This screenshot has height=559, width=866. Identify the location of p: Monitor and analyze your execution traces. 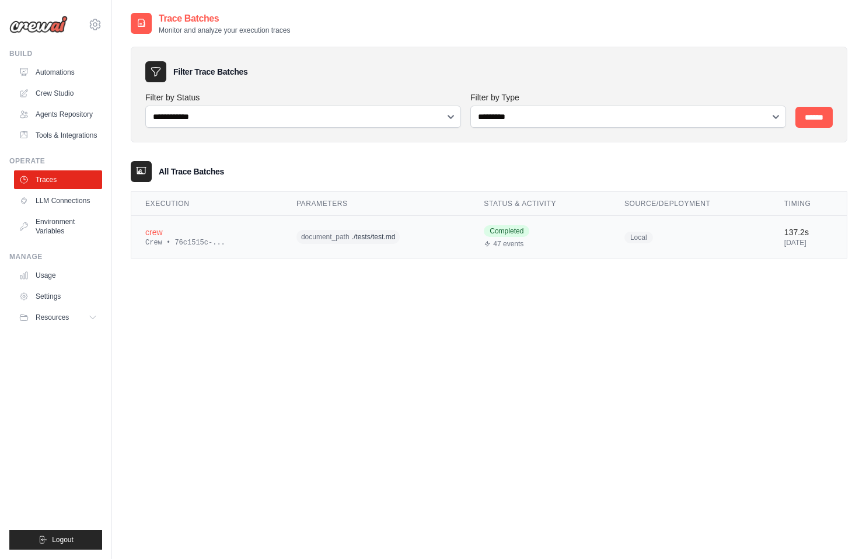
(224, 30).